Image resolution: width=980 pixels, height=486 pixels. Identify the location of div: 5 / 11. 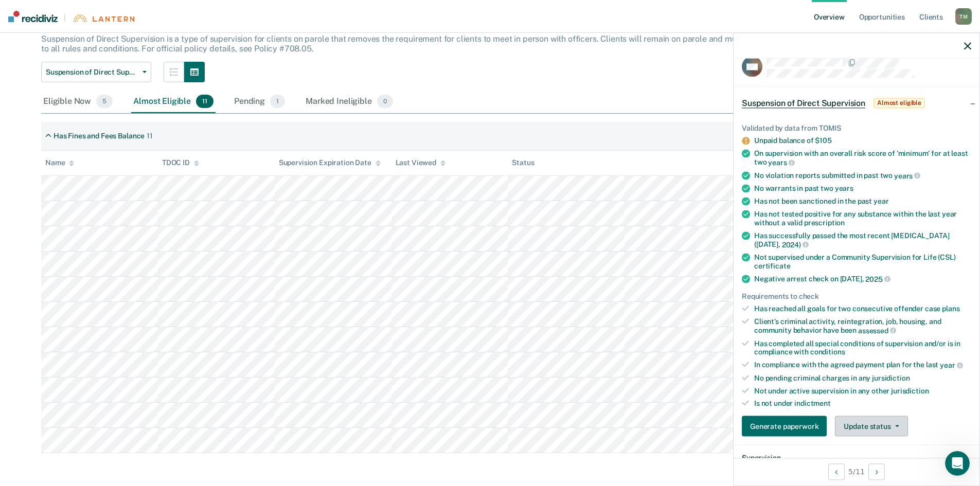
(857, 471).